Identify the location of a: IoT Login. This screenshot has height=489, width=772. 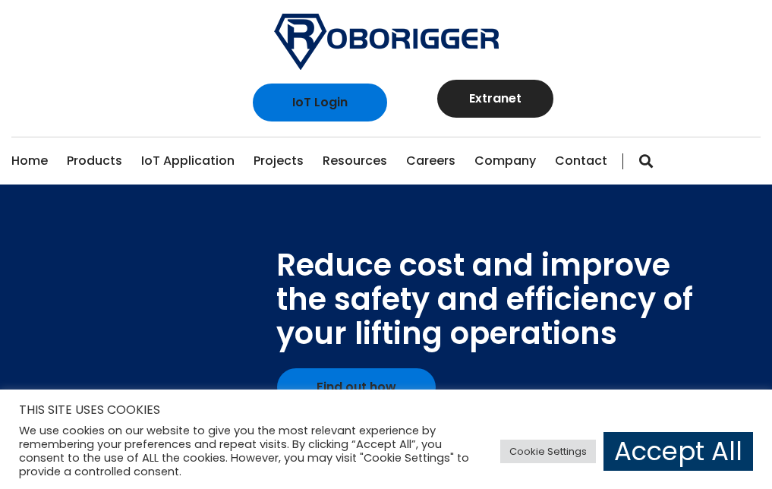
(319, 102).